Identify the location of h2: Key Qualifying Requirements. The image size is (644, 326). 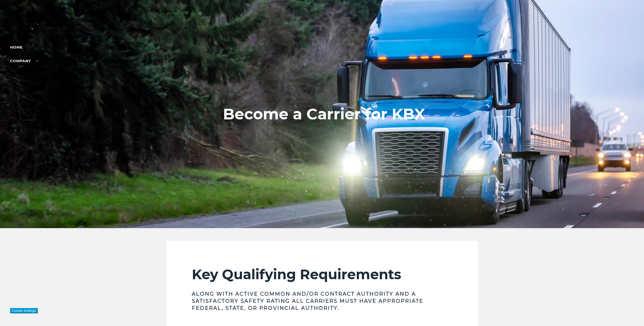
(322, 275).